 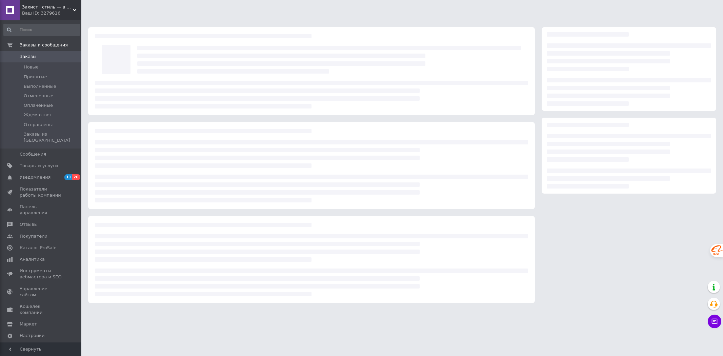 I want to click on span: Инструменты вебмастера и SEO, so click(x=41, y=274).